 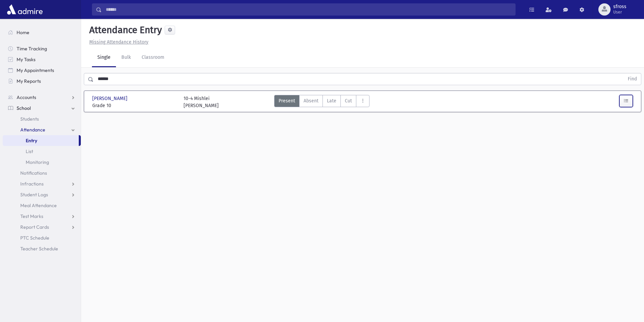 What do you see at coordinates (135, 105) in the screenshot?
I see `span: Grade 10` at bounding box center [135, 105].